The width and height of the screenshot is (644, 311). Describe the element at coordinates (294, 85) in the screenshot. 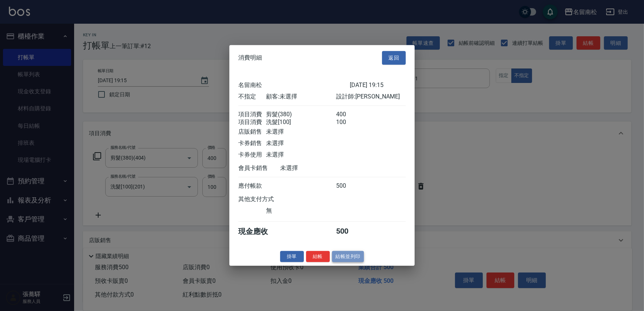

I see `div: 名留南松` at that location.